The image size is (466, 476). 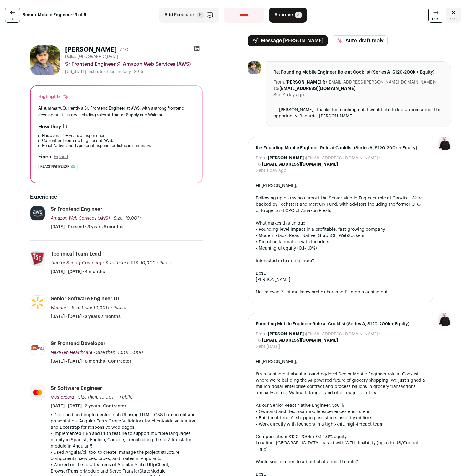 What do you see at coordinates (127, 421) in the screenshot?
I see `p: • Designed and implemented rich UI using HTML, CSS for content and presentation, Angular Form Gro...` at bounding box center [127, 421].